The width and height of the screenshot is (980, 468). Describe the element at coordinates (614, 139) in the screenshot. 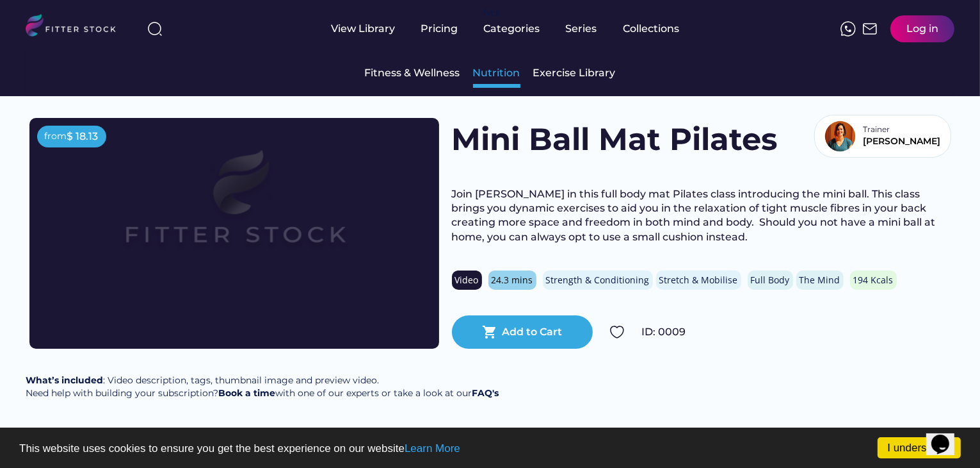

I see `h1: Mini Ball Mat Pilates` at that location.